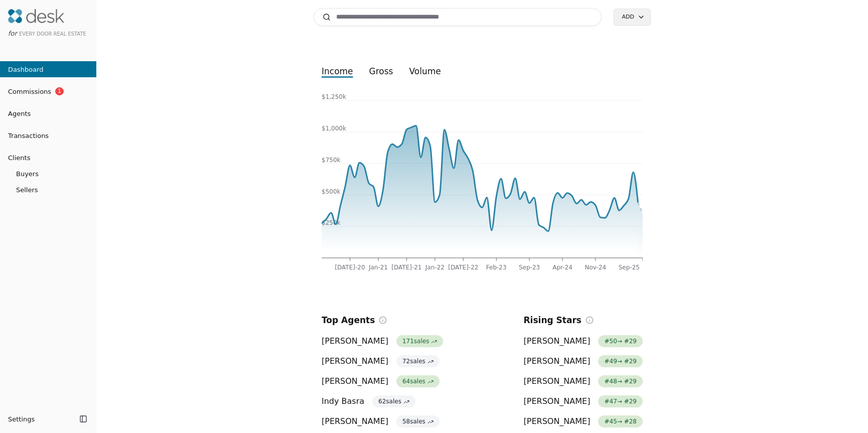  What do you see at coordinates (632, 17) in the screenshot?
I see `button: Add` at bounding box center [632, 17].